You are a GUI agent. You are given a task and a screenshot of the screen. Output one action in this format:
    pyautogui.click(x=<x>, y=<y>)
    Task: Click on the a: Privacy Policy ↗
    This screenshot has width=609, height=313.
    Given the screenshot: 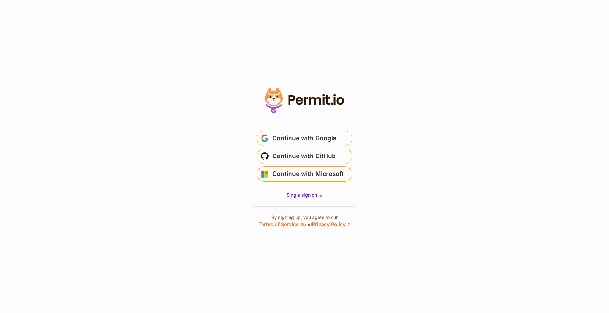 What is the action you would take?
    pyautogui.click(x=331, y=224)
    